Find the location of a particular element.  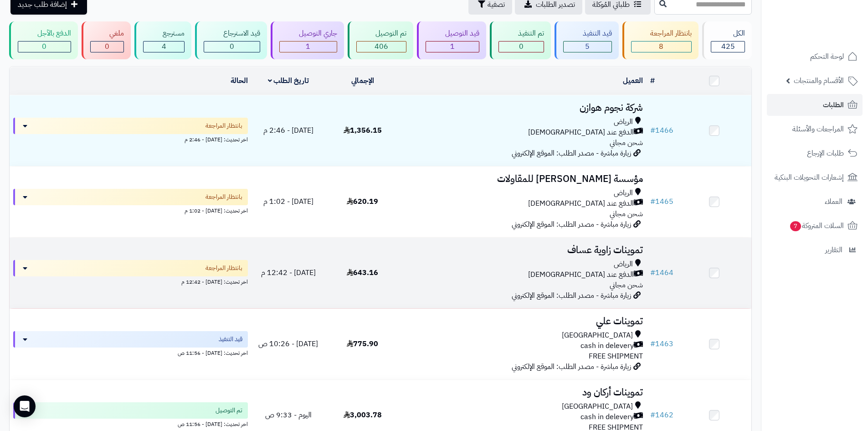

a: الدفع بالآجل 0 is located at coordinates (43, 40).